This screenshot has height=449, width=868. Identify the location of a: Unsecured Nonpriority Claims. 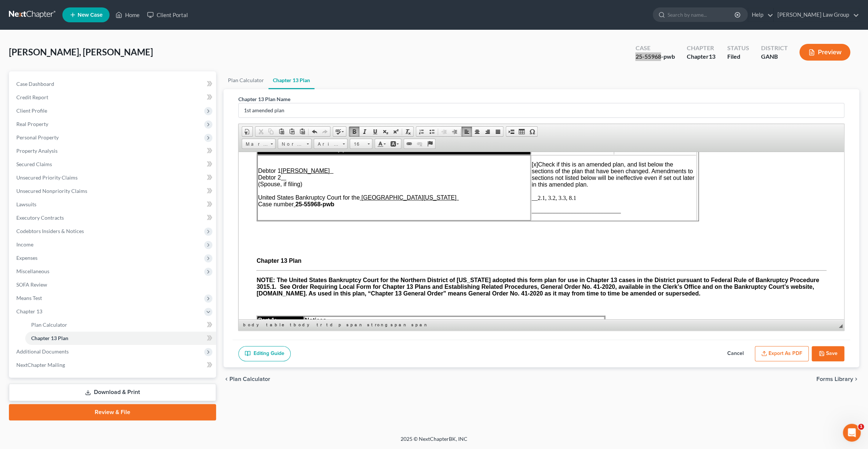
(113, 191).